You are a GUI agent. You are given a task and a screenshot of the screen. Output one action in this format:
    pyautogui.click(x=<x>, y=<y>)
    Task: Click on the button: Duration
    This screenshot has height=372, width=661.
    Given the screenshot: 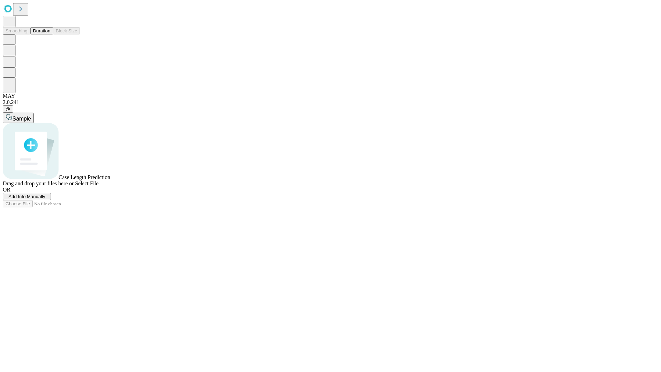 What is the action you would take?
    pyautogui.click(x=42, y=31)
    